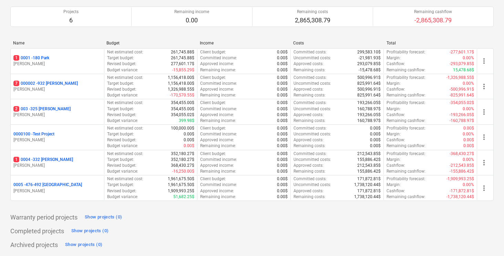 This screenshot has height=256, width=504. I want to click on p: -15,855.29$, so click(183, 70).